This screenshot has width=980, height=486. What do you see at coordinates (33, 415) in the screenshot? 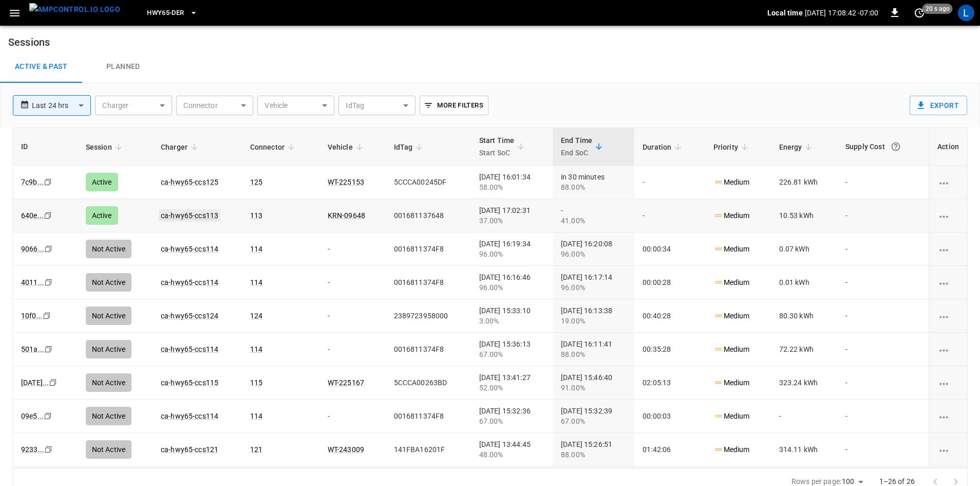
I see `a: 09e5...` at bounding box center [33, 415].